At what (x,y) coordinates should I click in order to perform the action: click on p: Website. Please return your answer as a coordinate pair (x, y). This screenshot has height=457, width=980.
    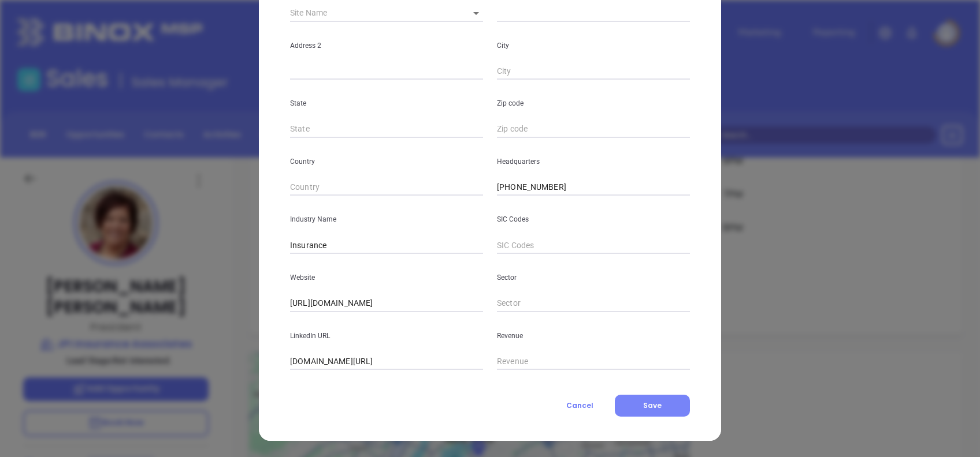
    Looking at the image, I should click on (386, 278).